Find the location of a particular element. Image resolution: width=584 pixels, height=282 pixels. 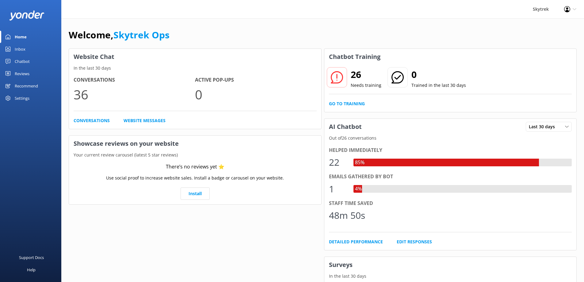

div: Emails gathered by bot is located at coordinates (450, 177).